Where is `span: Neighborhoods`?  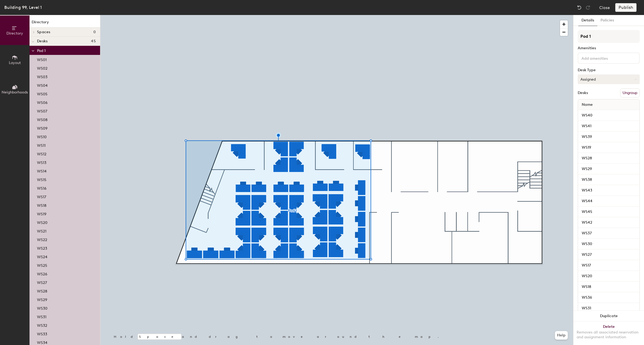 span: Neighborhoods is located at coordinates (15, 92).